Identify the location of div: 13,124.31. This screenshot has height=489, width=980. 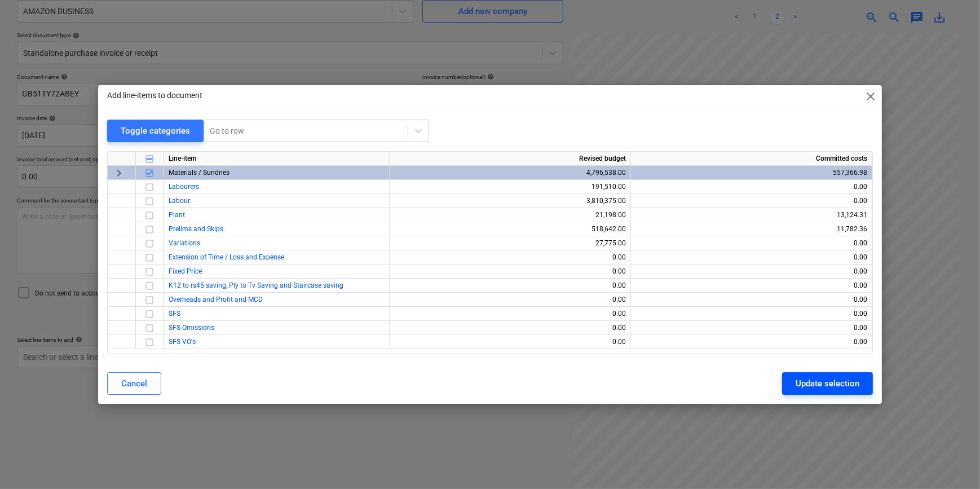
(751, 215).